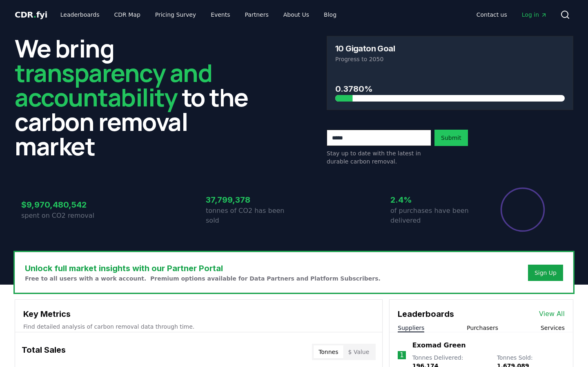  What do you see at coordinates (65, 205) in the screenshot?
I see `h3: $9,970,480,542` at bounding box center [65, 205].